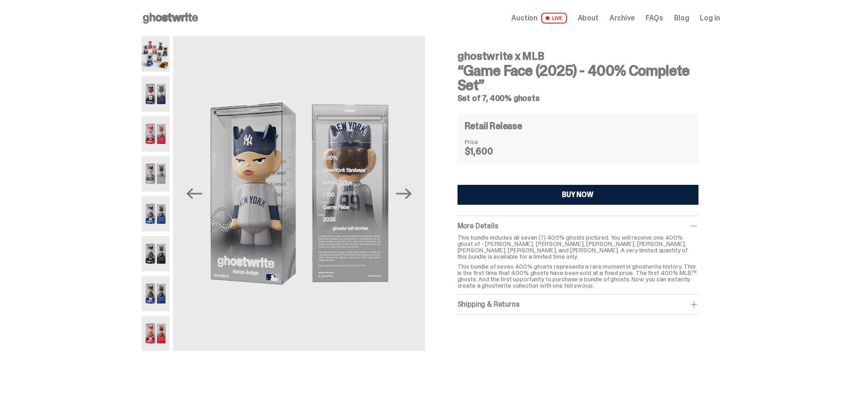  What do you see at coordinates (155, 214) in the screenshot?
I see `img: 05-ghostwrite-mlb-game-face-complete-set-shohei-ohtani.png` at bounding box center [155, 214].